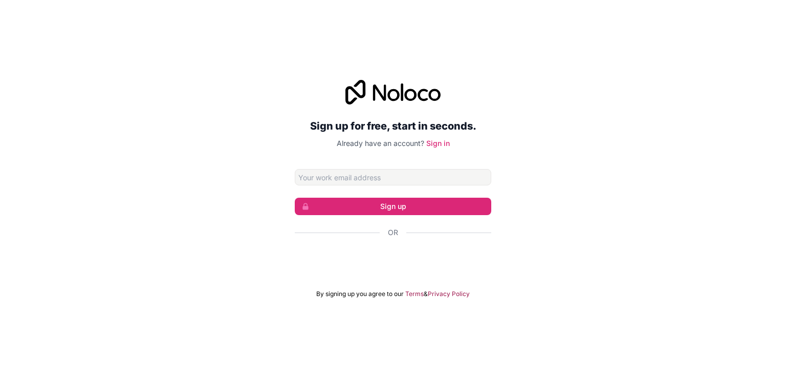 This screenshot has width=786, height=378. What do you see at coordinates (415, 294) in the screenshot?
I see `a: Terms` at bounding box center [415, 294].